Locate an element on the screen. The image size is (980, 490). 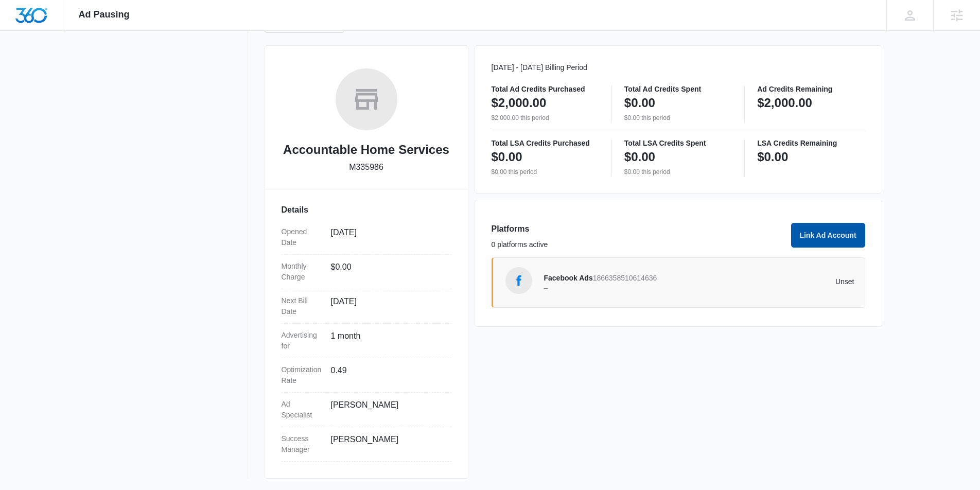
p: Total Ad Credits Spent is located at coordinates (678, 89).